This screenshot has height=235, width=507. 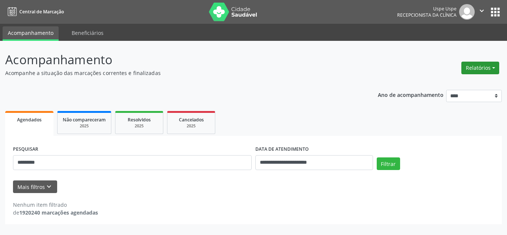 I want to click on p: Acompanhamento, so click(x=179, y=60).